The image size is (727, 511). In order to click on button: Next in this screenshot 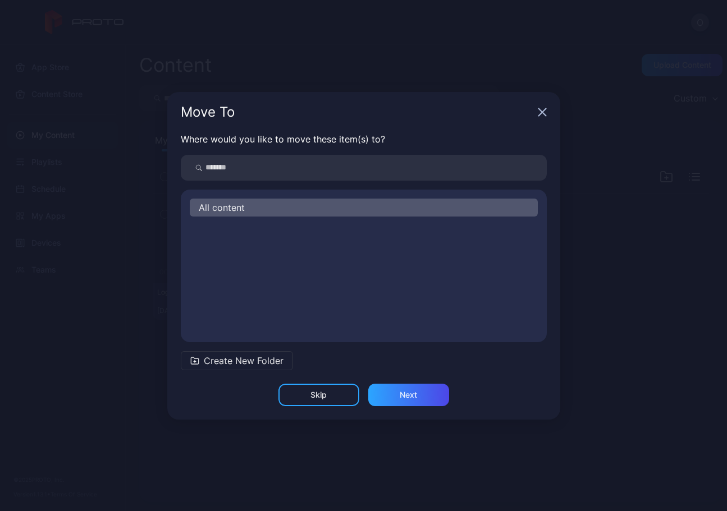, I will do `click(409, 395)`.